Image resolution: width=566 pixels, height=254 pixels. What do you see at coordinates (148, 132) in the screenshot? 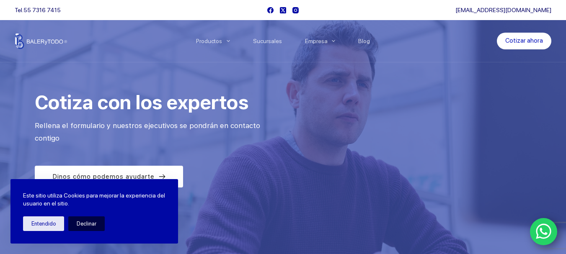
I see `span: Rellena el formulario y nuestros ejecutivos se pondrán en contacto contigo` at bounding box center [148, 132].